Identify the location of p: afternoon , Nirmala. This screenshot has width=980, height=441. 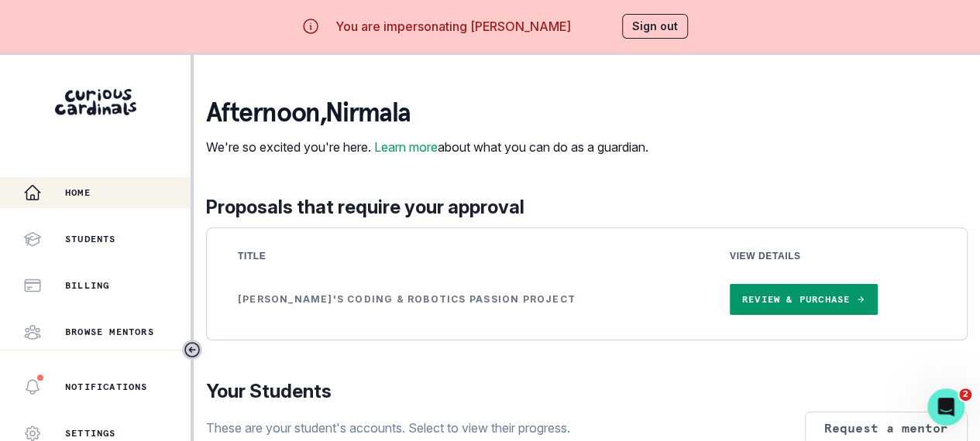
(427, 113).